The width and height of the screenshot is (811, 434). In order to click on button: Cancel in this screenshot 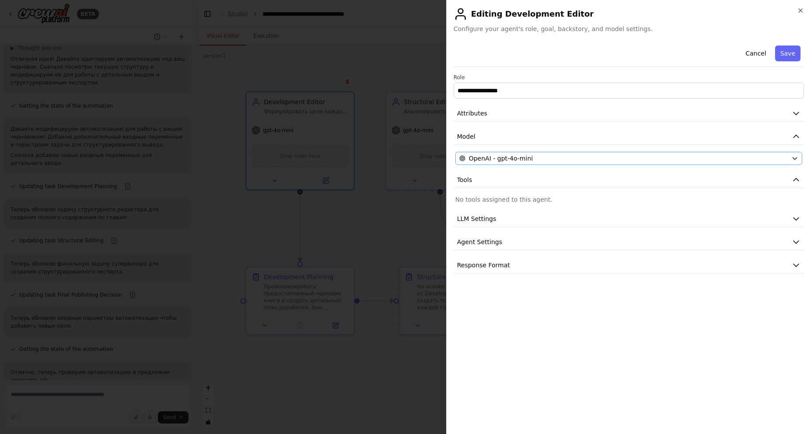, I will do `click(755, 53)`.